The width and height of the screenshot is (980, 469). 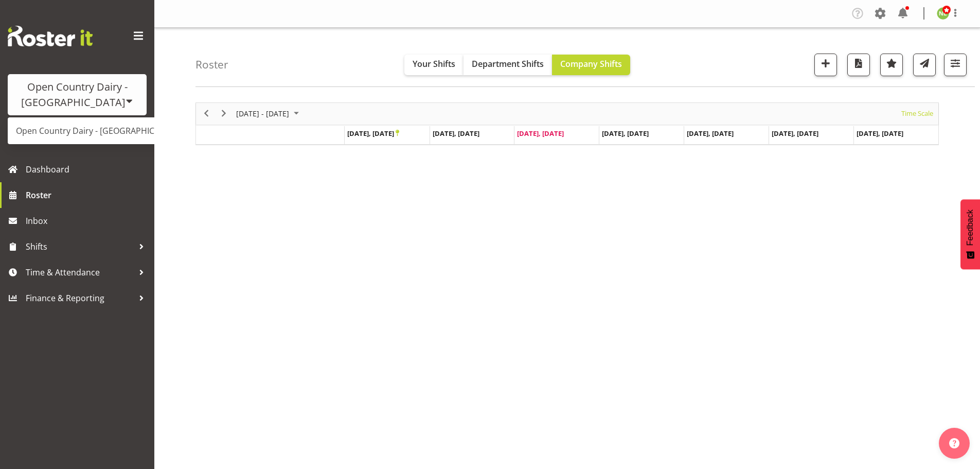 What do you see at coordinates (955, 65) in the screenshot?
I see `button: Filter Shifts` at bounding box center [955, 65].